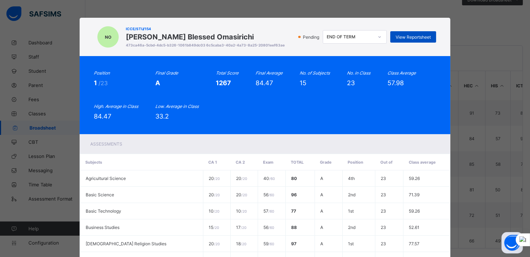 The width and height of the screenshot is (530, 257). What do you see at coordinates (294, 195) in the screenshot?
I see `span: 96` at bounding box center [294, 195].